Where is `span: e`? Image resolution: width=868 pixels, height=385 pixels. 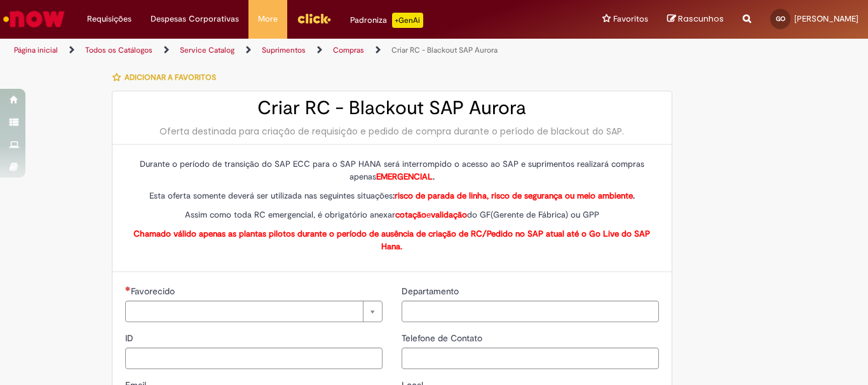 span: e is located at coordinates (431, 214).